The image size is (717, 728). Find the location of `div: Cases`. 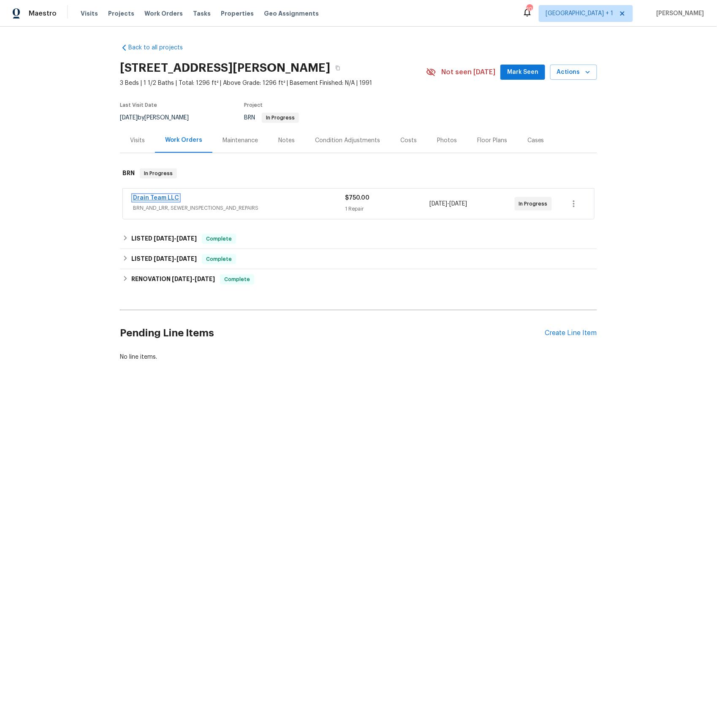

div: Cases is located at coordinates (536, 141).